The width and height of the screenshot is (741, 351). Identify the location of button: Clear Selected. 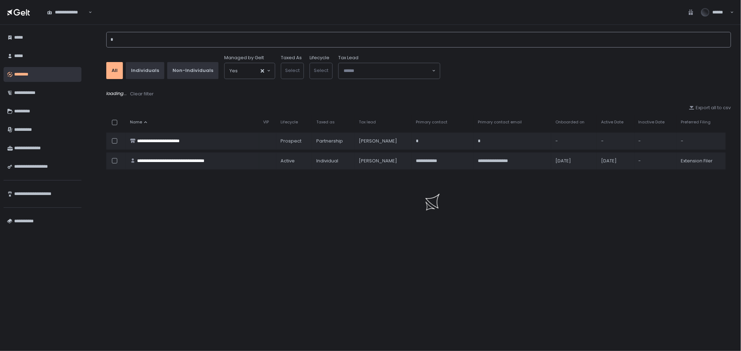
(262, 71).